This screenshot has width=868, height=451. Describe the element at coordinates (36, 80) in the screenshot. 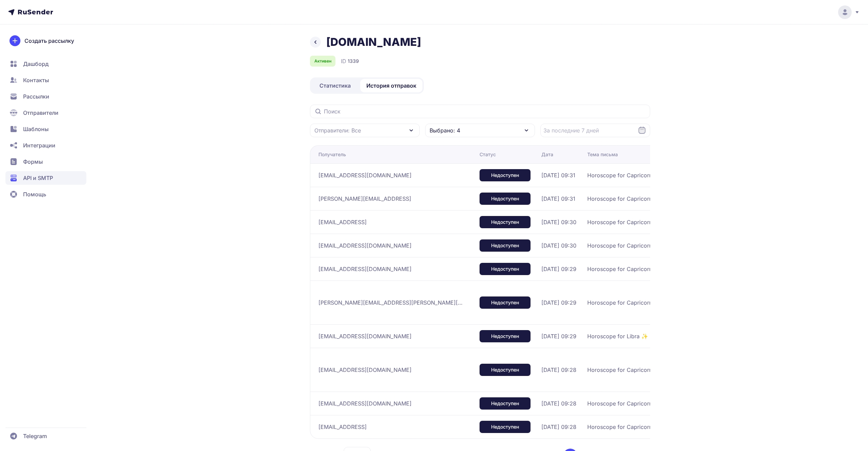

I see `span: Контакты` at that location.